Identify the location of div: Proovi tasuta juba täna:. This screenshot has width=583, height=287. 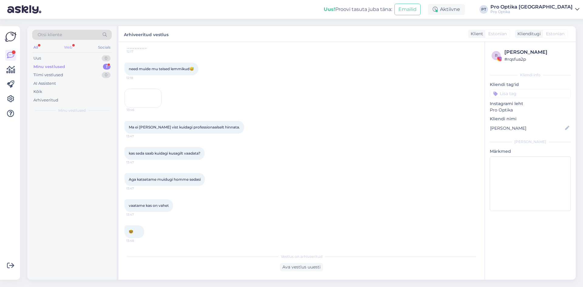
(358, 9).